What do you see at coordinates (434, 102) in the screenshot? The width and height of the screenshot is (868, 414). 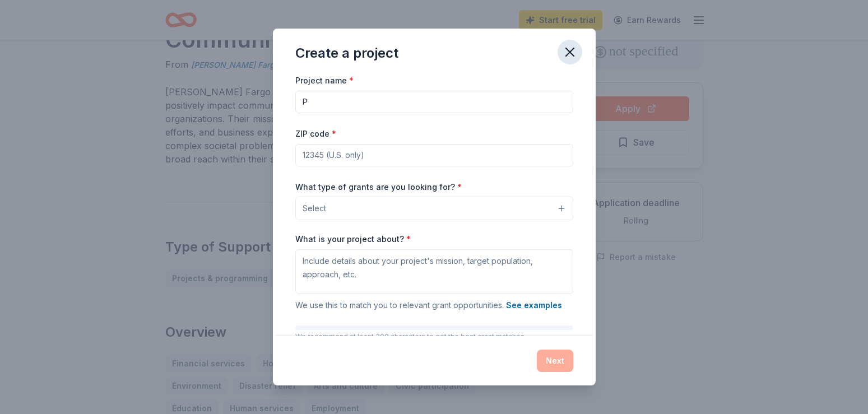 I see `input: After school program` at bounding box center [434, 102].